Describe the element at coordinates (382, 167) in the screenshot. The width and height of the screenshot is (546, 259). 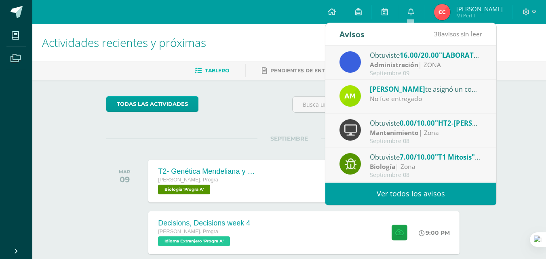
I see `strong: Biología` at that location.